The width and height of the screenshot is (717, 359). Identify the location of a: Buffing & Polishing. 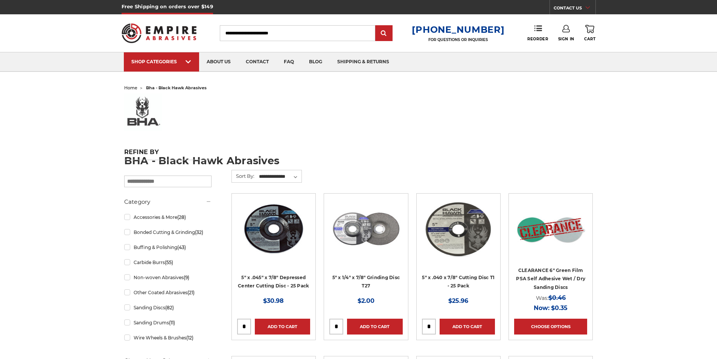
(168, 247).